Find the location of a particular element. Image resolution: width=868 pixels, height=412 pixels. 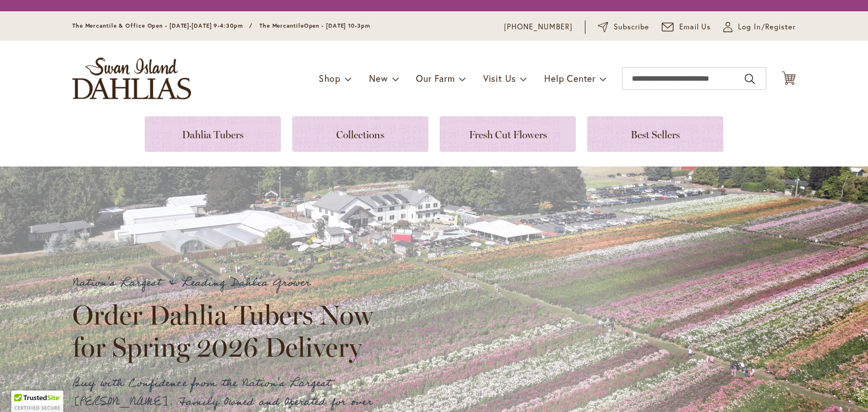

div: TrustedSite Certified is located at coordinates (37, 401).